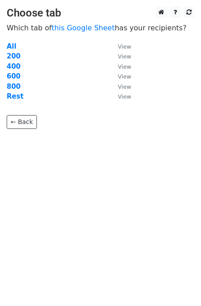 The image size is (201, 306). What do you see at coordinates (101, 13) in the screenshot?
I see `h3: Choose tab` at bounding box center [101, 13].